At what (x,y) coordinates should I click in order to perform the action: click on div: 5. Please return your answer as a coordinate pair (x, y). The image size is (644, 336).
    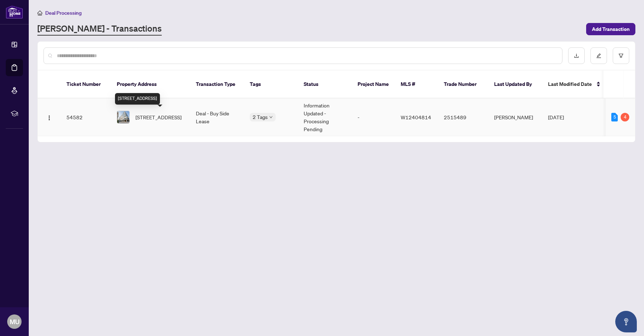
    Looking at the image, I should click on (615, 117).